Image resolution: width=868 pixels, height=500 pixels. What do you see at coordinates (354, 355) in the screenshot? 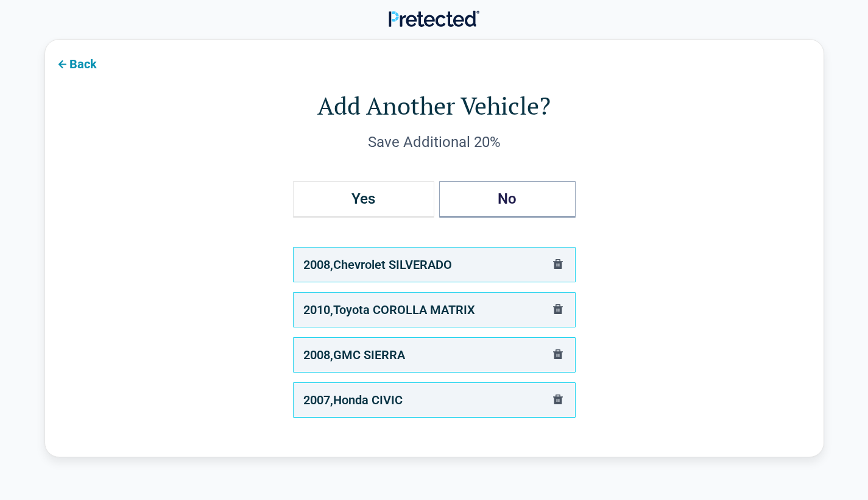
I see `div: 2008 , GMC SIERRA` at bounding box center [354, 355].